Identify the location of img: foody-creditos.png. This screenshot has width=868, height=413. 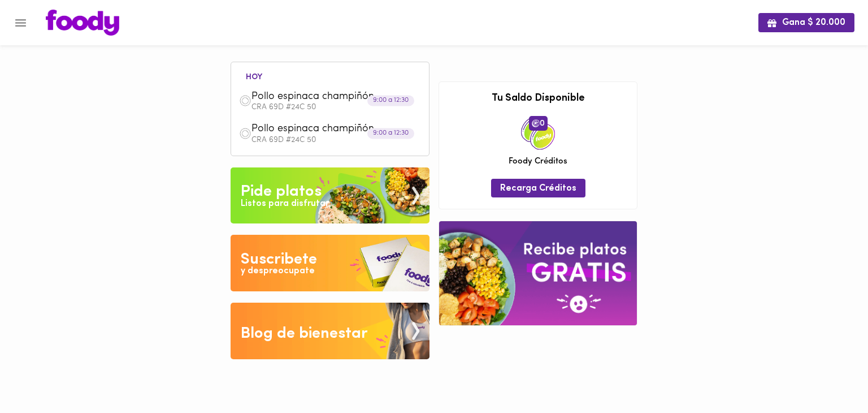
(536, 123).